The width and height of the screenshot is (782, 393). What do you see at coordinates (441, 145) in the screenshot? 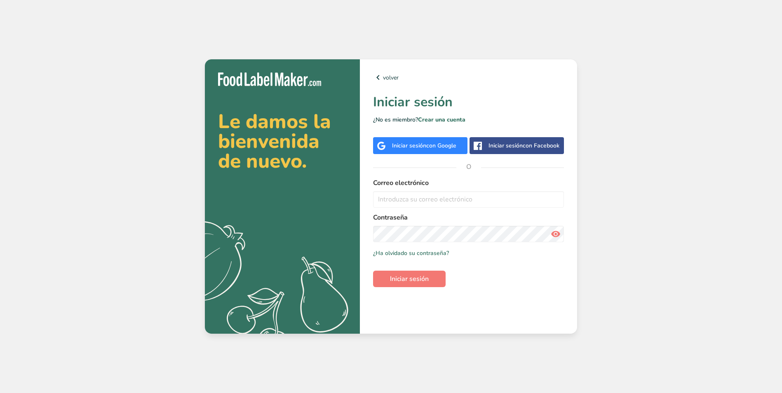
I see `span: con Google` at bounding box center [441, 145].